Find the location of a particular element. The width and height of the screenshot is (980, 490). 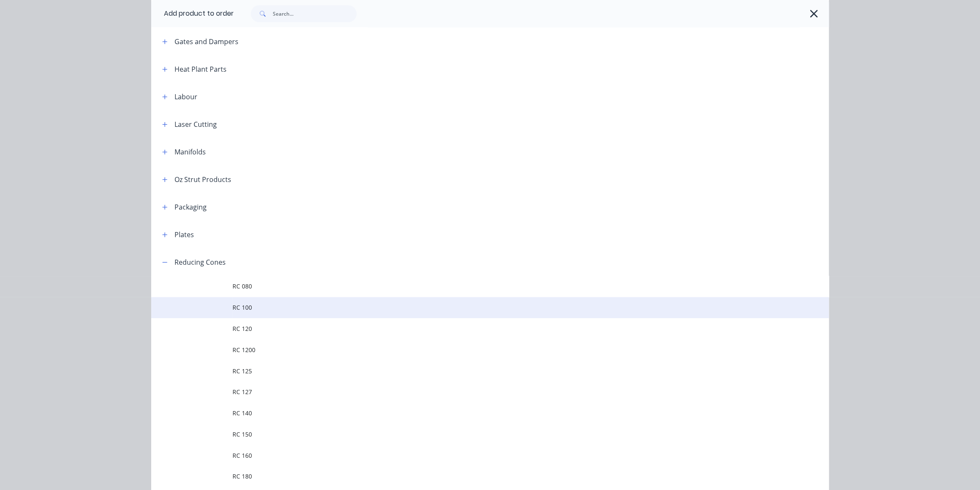

span: RC 100 is located at coordinates (471, 307).